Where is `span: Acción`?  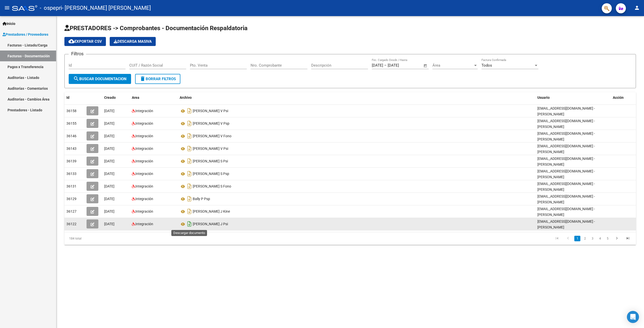
span: Acción is located at coordinates (618, 97).